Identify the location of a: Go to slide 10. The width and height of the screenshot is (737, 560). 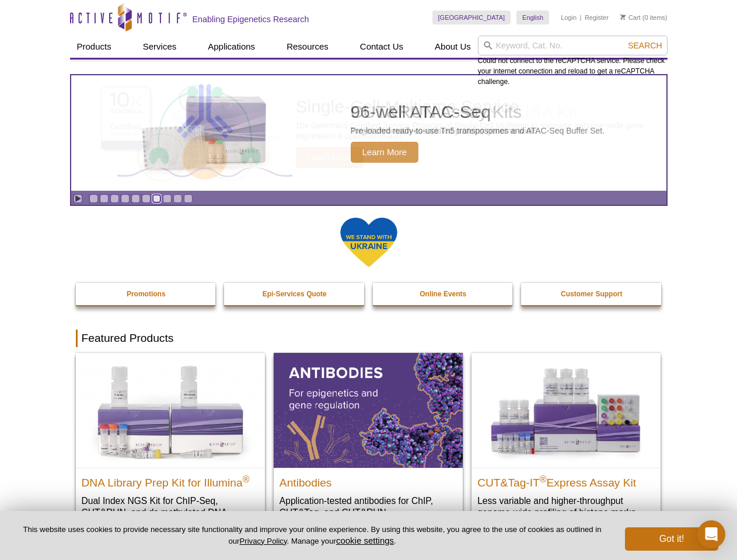
(188, 198).